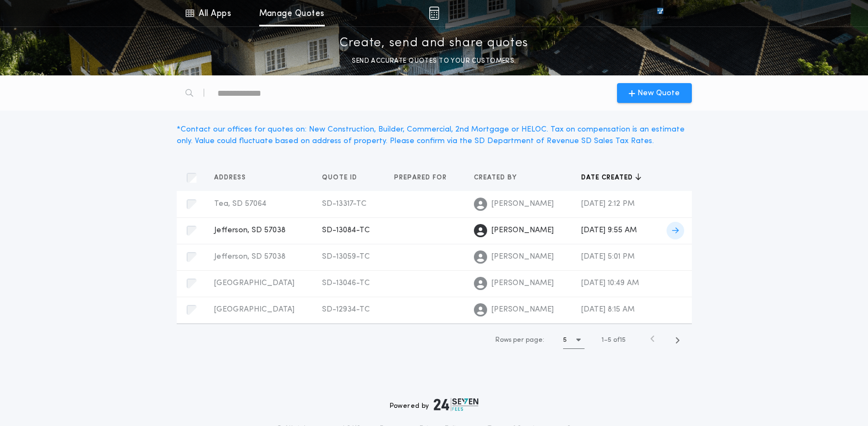 This screenshot has height=426, width=868. What do you see at coordinates (345, 309) in the screenshot?
I see `span: SD-12934-TC` at bounding box center [345, 309].